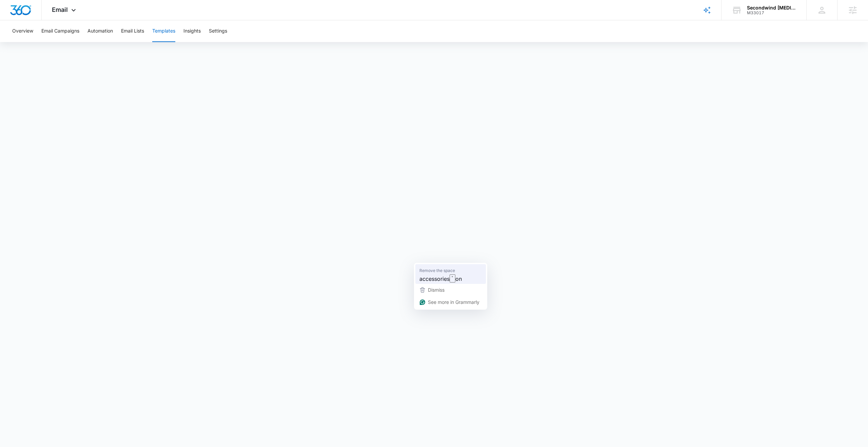 This screenshot has width=868, height=447. Describe the element at coordinates (772, 8) in the screenshot. I see `div: account name` at that location.